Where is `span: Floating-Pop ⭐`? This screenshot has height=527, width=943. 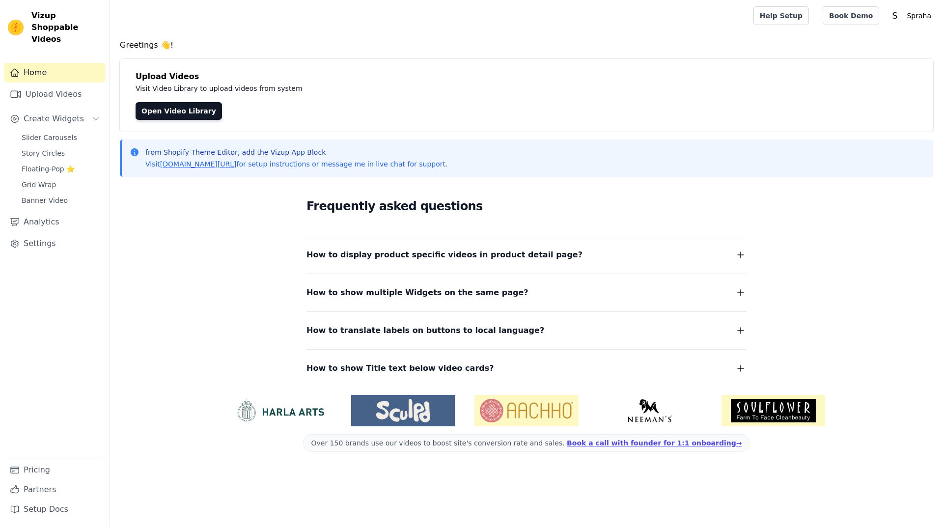
span: Floating-Pop ⭐ is located at coordinates (48, 169).